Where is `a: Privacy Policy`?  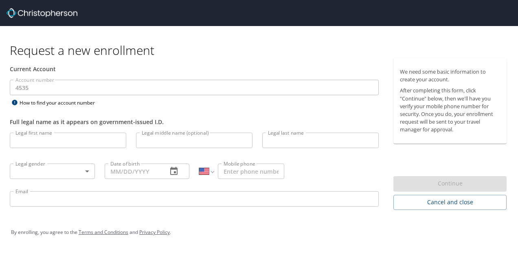
a: Privacy Policy is located at coordinates (154, 232).